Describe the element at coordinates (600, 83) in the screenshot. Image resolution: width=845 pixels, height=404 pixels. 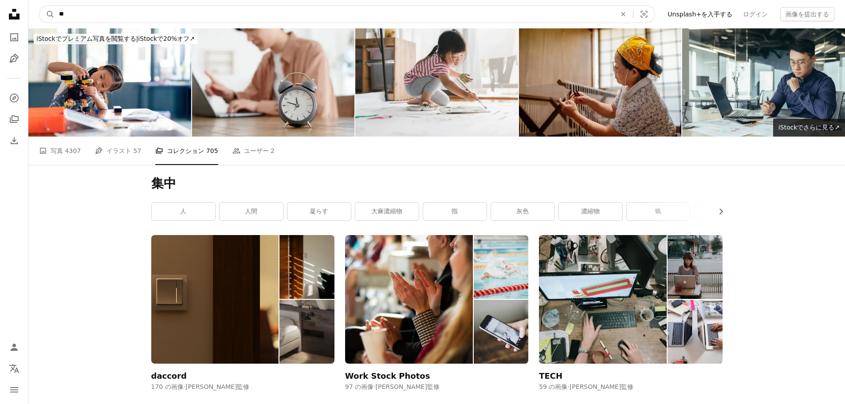
I see `img: Senior woman preparing a spool for weaving` at that location.